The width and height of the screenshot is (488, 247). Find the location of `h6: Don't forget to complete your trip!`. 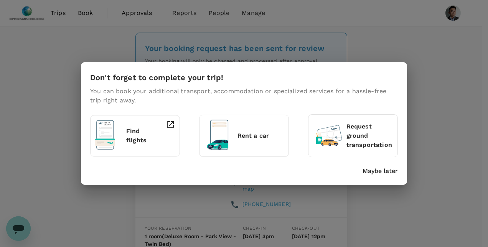

h6: Don't forget to complete your trip! is located at coordinates (156, 77).